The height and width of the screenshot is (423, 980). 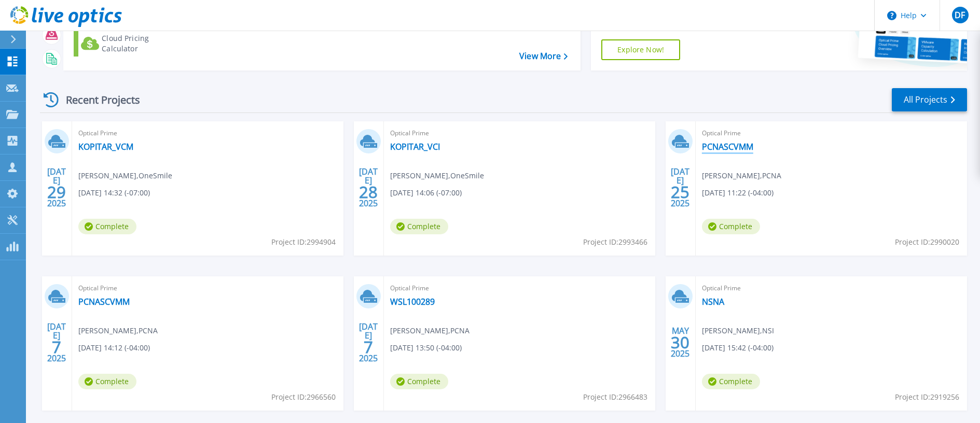 I want to click on span: Project ID: 2966483, so click(x=616, y=397).